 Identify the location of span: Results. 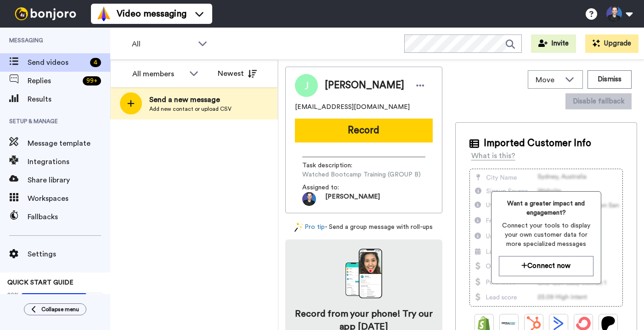
(69, 99).